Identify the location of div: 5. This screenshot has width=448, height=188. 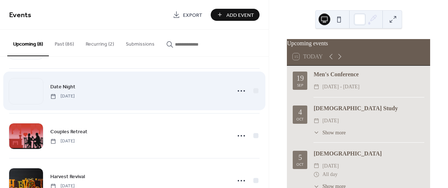
(300, 157).